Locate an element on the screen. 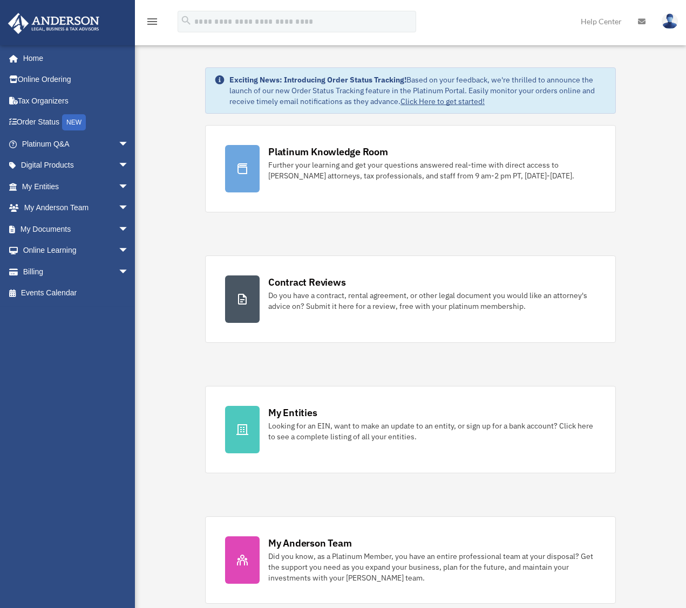 The height and width of the screenshot is (608, 686). img: Anderson Advisors Platinum Portal is located at coordinates (53, 23).